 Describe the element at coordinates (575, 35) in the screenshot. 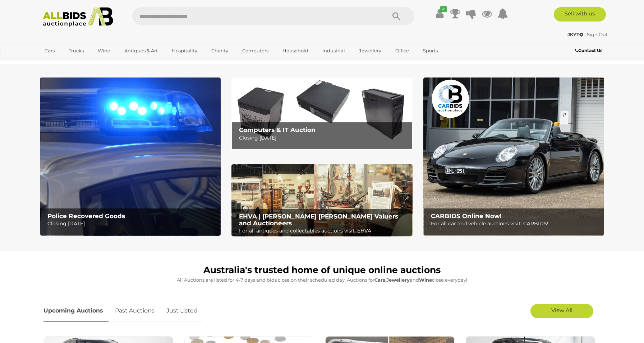

I see `a: JKYT` at that location.